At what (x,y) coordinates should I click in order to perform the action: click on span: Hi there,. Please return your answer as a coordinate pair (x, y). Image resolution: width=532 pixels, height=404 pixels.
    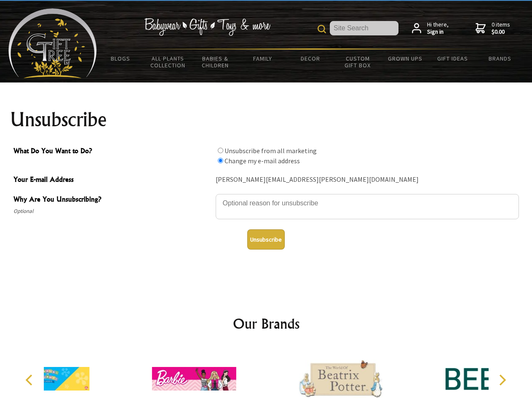
    Looking at the image, I should click on (437, 28).